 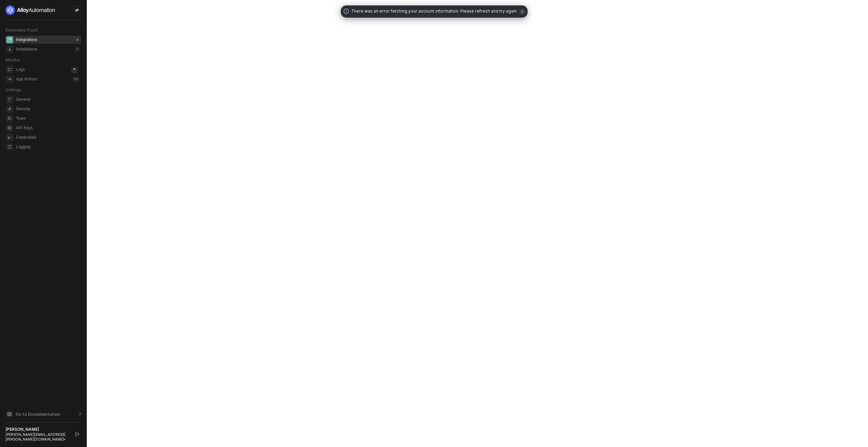 What do you see at coordinates (74, 70) in the screenshot?
I see `span: icon-loader` at bounding box center [74, 70].